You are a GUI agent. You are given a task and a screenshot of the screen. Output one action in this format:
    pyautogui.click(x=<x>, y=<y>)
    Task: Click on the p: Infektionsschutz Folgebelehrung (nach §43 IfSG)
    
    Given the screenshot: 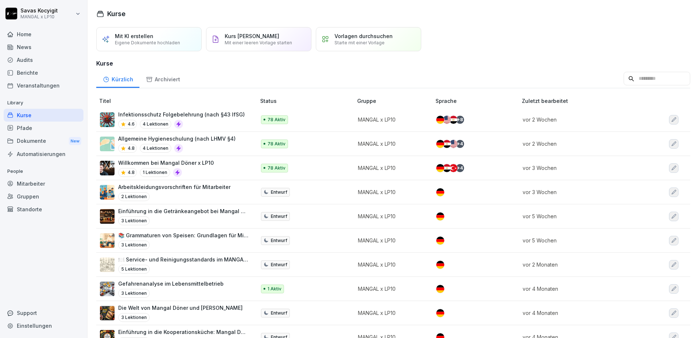 What is the action you would take?
    pyautogui.click(x=182, y=114)
    